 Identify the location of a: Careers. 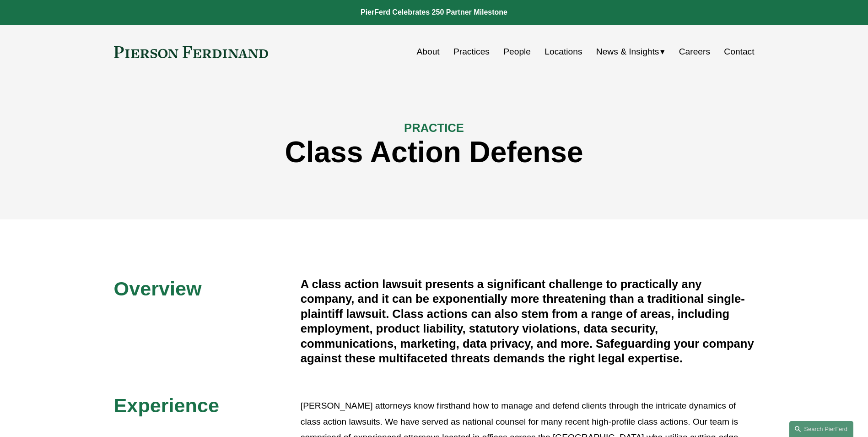
(695, 52).